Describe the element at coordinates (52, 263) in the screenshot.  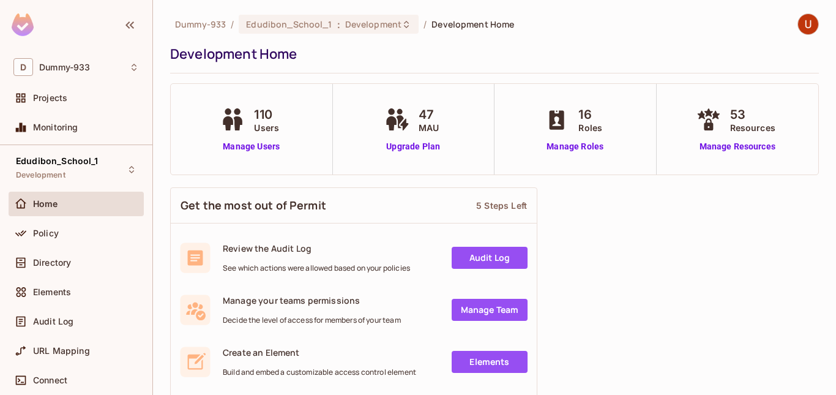
I see `span: Directory` at that location.